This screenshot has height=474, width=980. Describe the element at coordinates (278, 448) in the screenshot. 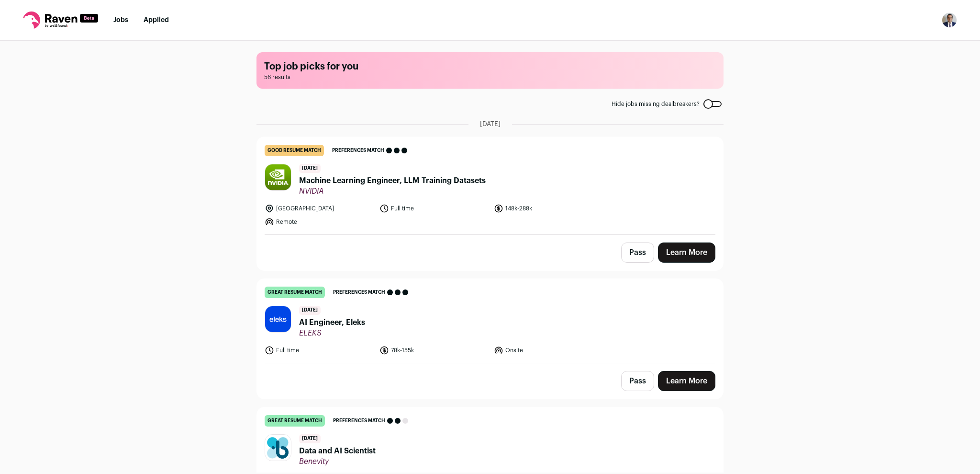

I see `img: 09ce6131907f67c0b1e3047b414659eca1de11f28683fc25a6ff1aee9f1c4fd5.jpg` at that location.